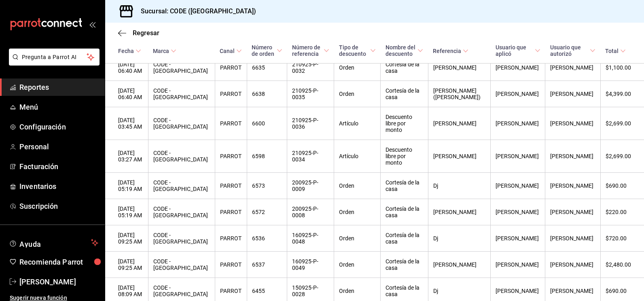  Describe the element at coordinates (267, 156) in the screenshot. I see `th: 6598` at that location.